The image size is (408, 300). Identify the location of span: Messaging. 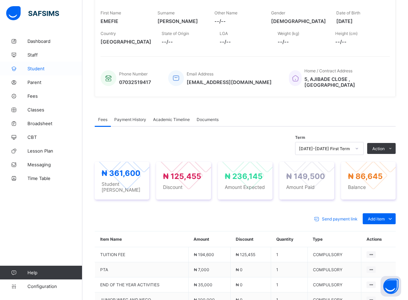
(55, 165).